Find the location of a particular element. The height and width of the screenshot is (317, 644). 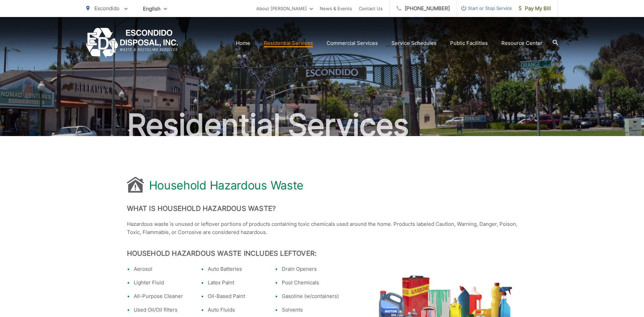

a: Commercial Services is located at coordinates (352, 43).